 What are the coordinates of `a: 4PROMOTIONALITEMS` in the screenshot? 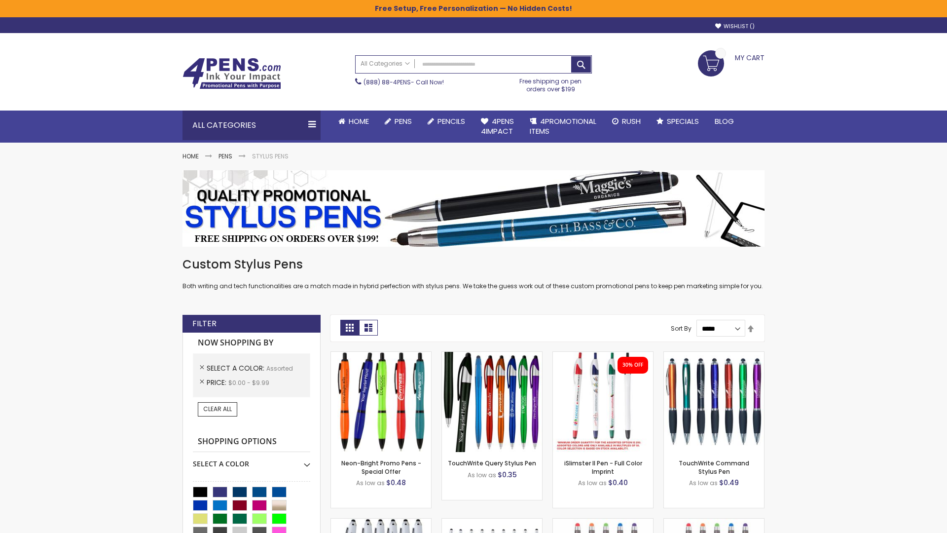 It's located at (563, 126).